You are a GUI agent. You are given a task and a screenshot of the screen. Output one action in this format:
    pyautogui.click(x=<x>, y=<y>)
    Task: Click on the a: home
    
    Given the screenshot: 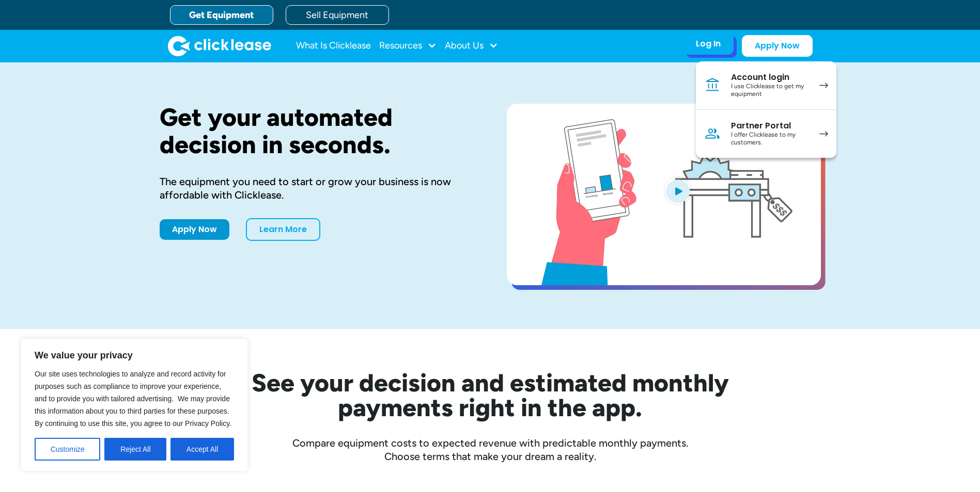 What is the action you would take?
    pyautogui.click(x=220, y=46)
    